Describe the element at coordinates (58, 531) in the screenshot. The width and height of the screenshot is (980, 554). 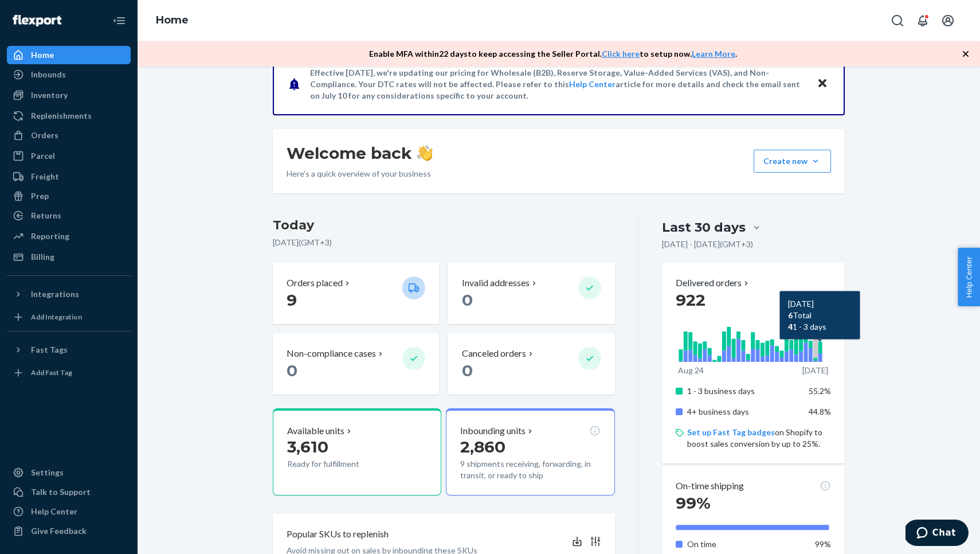
I see `div: Give Feedback` at that location.